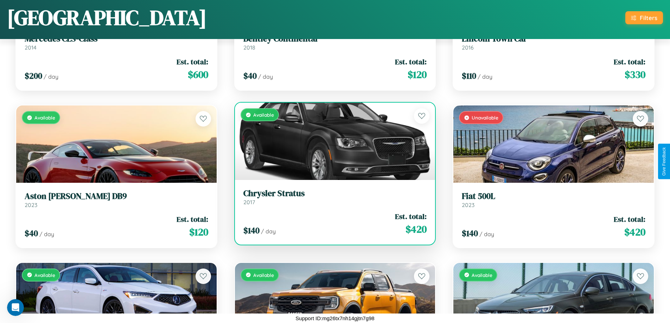 This screenshot has height=323, width=670. Describe the element at coordinates (664, 161) in the screenshot. I see `div: Give Feedback` at that location.